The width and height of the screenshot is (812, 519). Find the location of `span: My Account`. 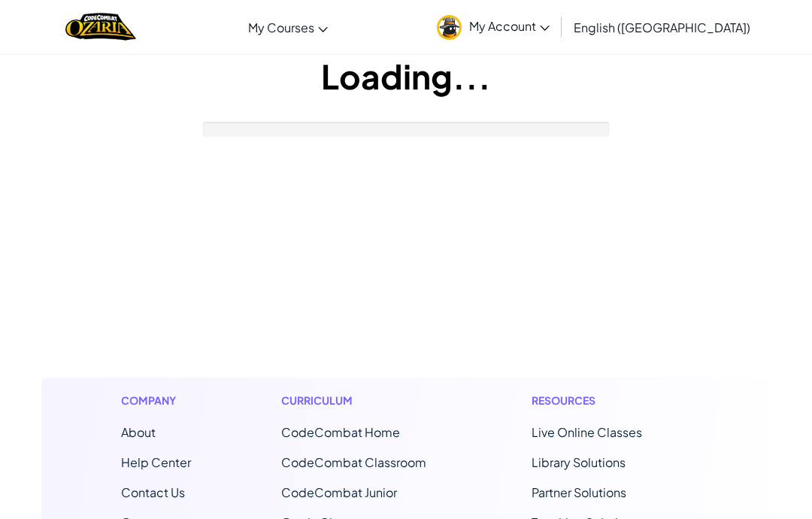

span: My Account is located at coordinates (509, 26).